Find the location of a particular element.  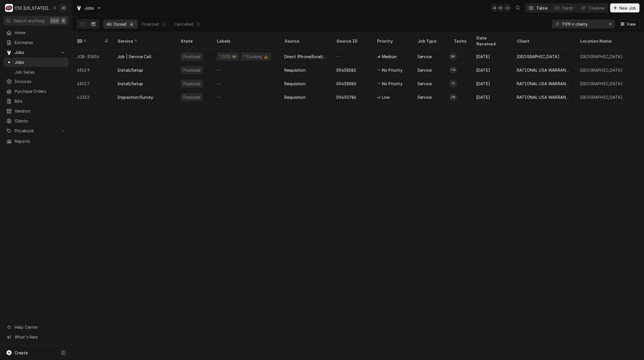

span: K is located at coordinates (63, 21).